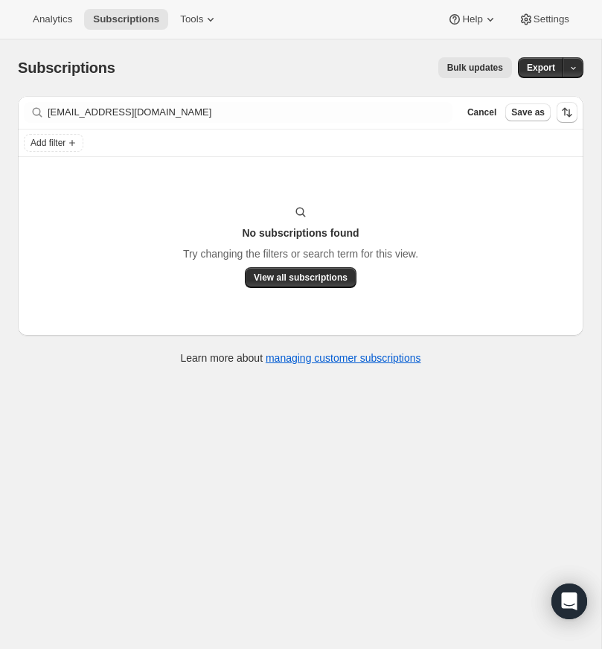  Describe the element at coordinates (301, 277) in the screenshot. I see `button: View all subscriptions` at that location.